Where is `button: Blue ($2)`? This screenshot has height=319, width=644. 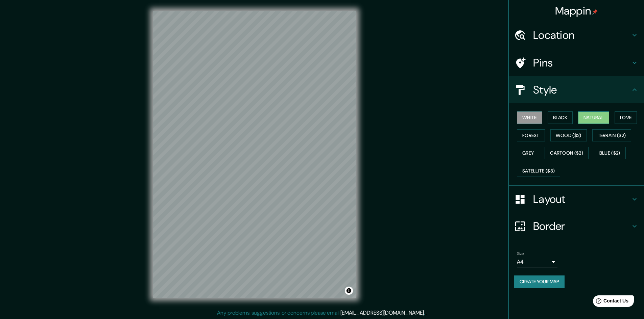 button: Blue ($2) is located at coordinates (610, 153).